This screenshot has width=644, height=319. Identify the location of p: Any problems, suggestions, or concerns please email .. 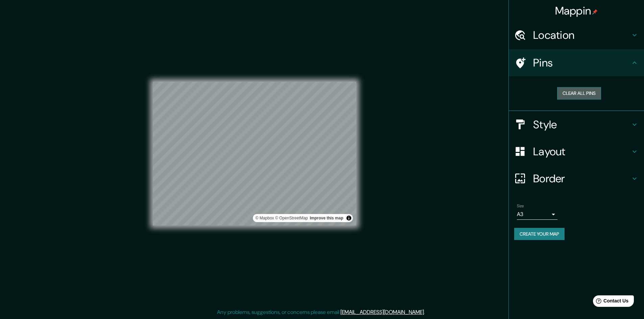
(321, 312).